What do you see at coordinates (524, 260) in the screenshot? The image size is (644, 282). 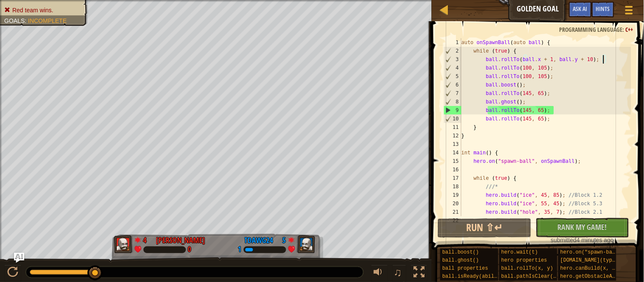 I see `span: hero properties` at bounding box center [524, 260].